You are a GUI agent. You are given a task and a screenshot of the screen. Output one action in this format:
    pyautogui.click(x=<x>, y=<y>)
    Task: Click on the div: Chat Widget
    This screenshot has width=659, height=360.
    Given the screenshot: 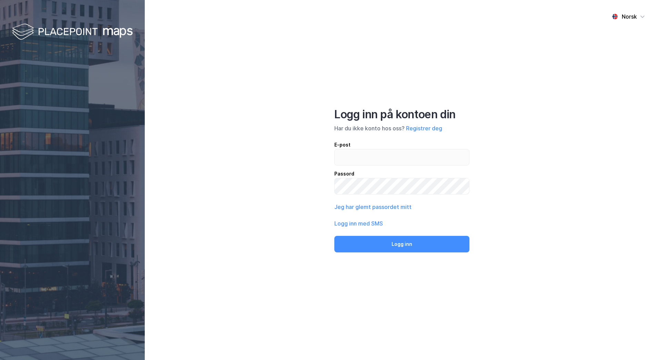 What is the action you would take?
    pyautogui.click(x=641, y=343)
    